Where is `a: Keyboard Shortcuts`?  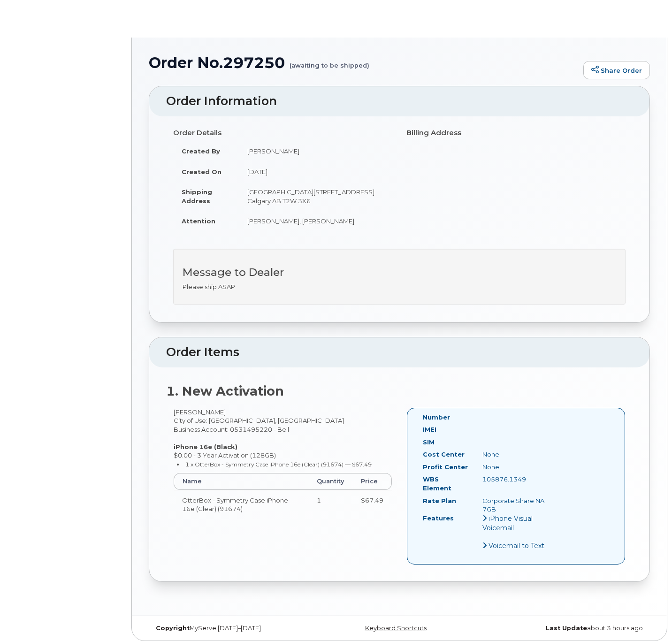
a: Keyboard Shortcuts is located at coordinates (396, 628).